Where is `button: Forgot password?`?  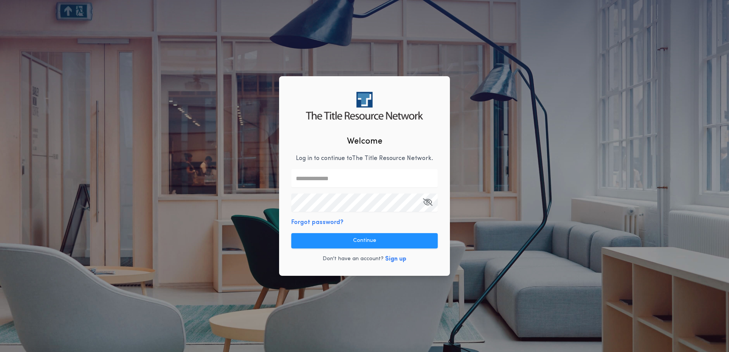 button: Forgot password? is located at coordinates (317, 223).